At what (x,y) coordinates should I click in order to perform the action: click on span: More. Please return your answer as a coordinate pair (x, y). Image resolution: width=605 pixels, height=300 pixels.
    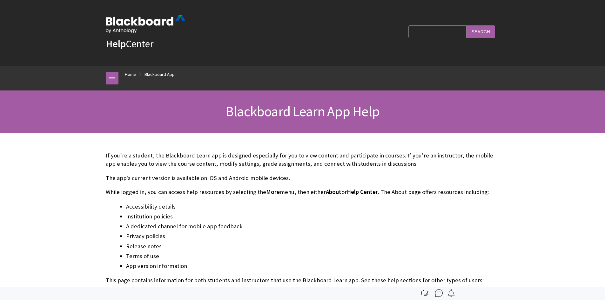
    Looking at the image, I should click on (273, 192).